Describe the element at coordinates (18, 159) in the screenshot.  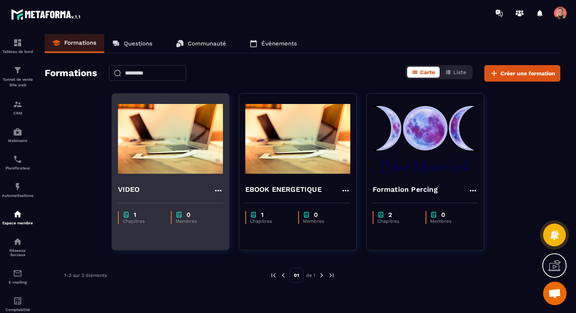
I see `img: scheduler` at that location.